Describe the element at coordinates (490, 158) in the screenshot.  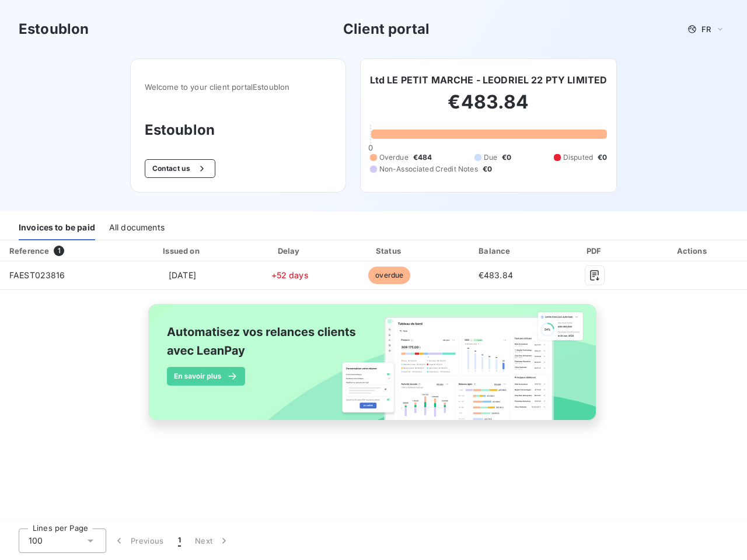
I see `span: Due` at that location.